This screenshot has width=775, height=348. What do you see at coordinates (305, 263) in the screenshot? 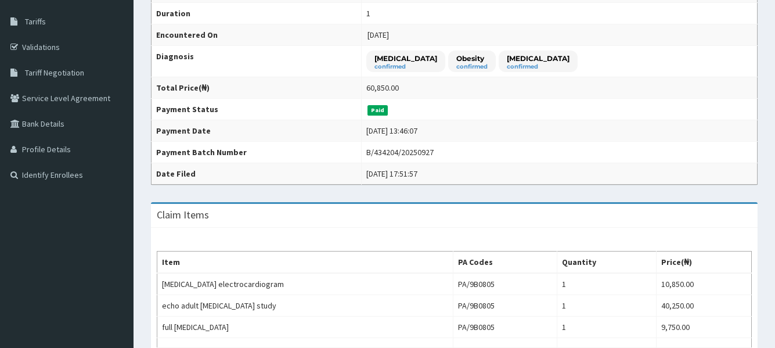
I see `th: Item` at bounding box center [305, 263].